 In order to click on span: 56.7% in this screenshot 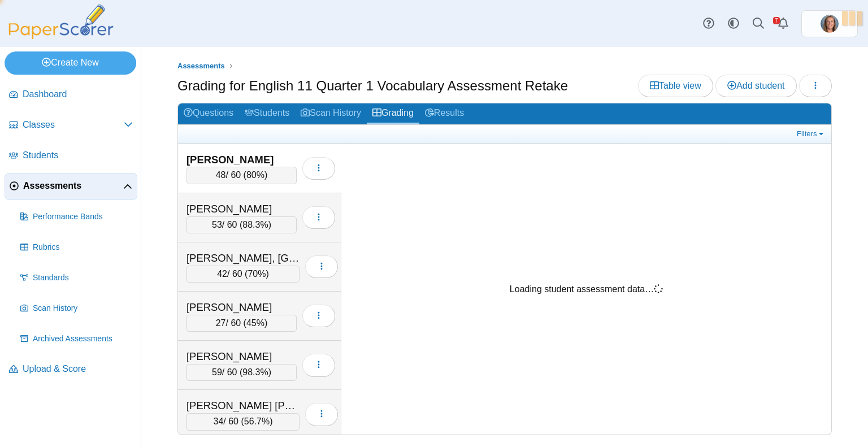, I will do `click(256, 421)`.